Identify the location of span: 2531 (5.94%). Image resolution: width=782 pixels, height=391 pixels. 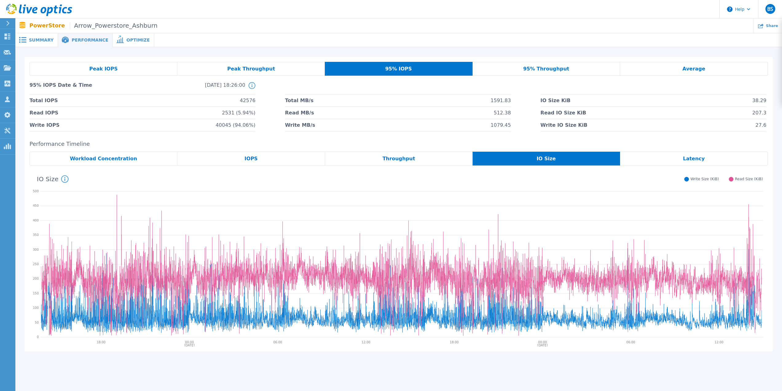
(239, 113).